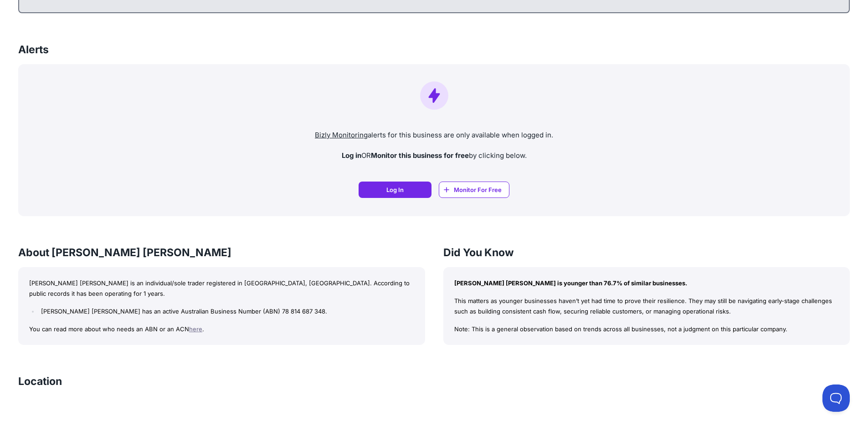 This screenshot has height=430, width=868. What do you see at coordinates (647, 253) in the screenshot?
I see `h3: Did You Know` at bounding box center [647, 253].